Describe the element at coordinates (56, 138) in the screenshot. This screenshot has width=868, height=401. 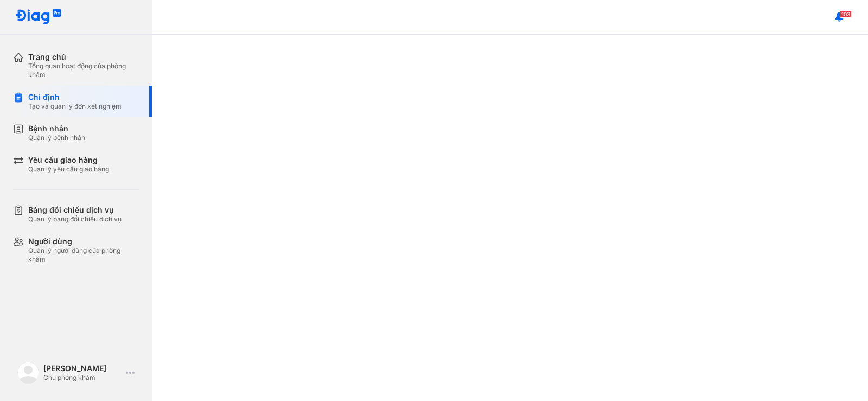
I see `div: Quản lý bệnh nhân` at that location.